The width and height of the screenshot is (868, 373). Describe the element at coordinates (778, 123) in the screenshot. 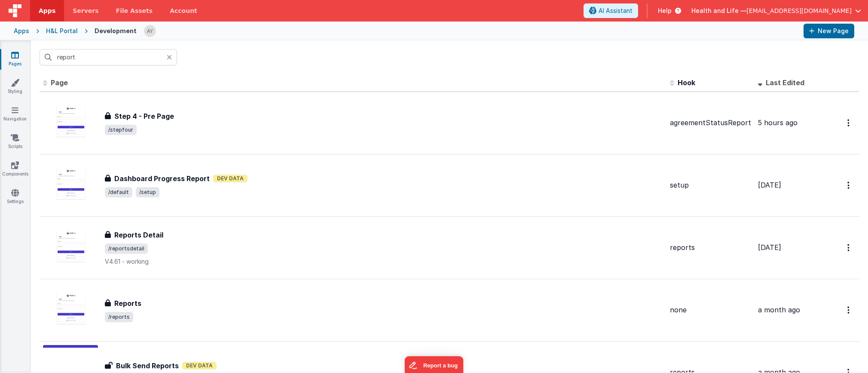

I see `span: 5 hours ago` at that location.